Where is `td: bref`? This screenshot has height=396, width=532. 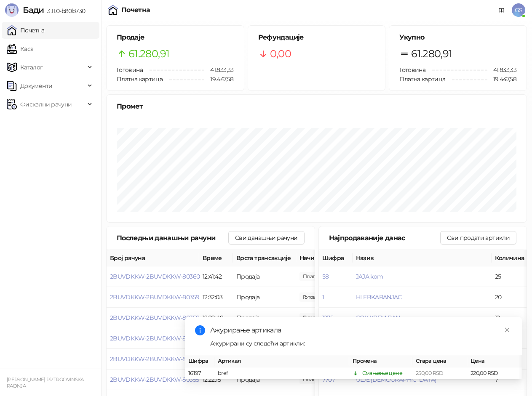 td: bref is located at coordinates (282, 374).